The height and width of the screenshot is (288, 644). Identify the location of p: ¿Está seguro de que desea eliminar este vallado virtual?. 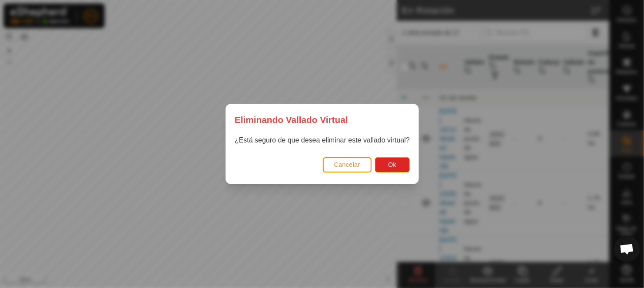
(322, 140).